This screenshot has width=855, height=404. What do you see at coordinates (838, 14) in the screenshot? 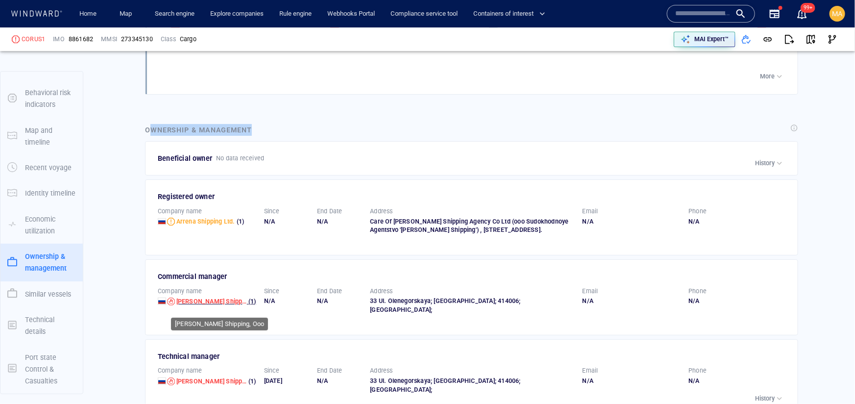
I see `span: MA` at bounding box center [838, 14].